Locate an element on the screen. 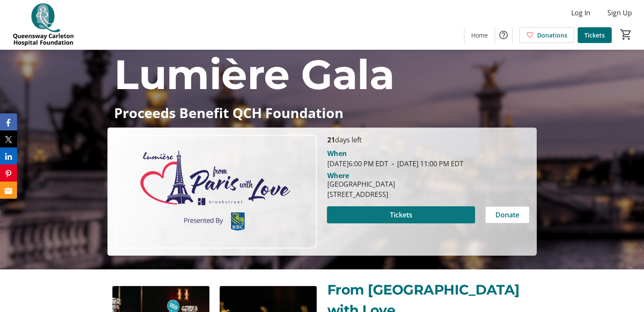 This screenshot has width=644, height=312. p: days left is located at coordinates (428, 140).